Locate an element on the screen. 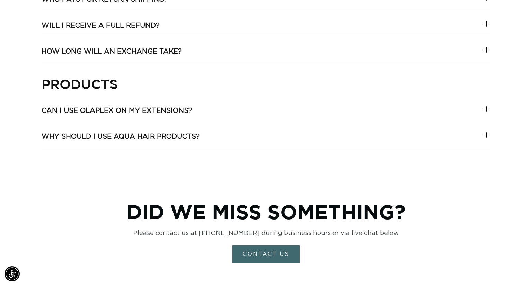 This screenshot has height=286, width=532. h2: Did we miss something? is located at coordinates (266, 212).